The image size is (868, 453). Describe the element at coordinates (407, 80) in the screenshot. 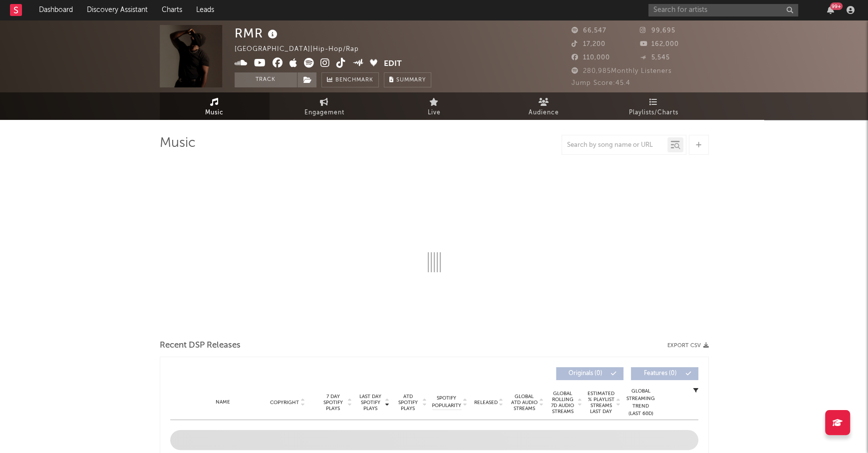

I see `button: Summary` at that location.